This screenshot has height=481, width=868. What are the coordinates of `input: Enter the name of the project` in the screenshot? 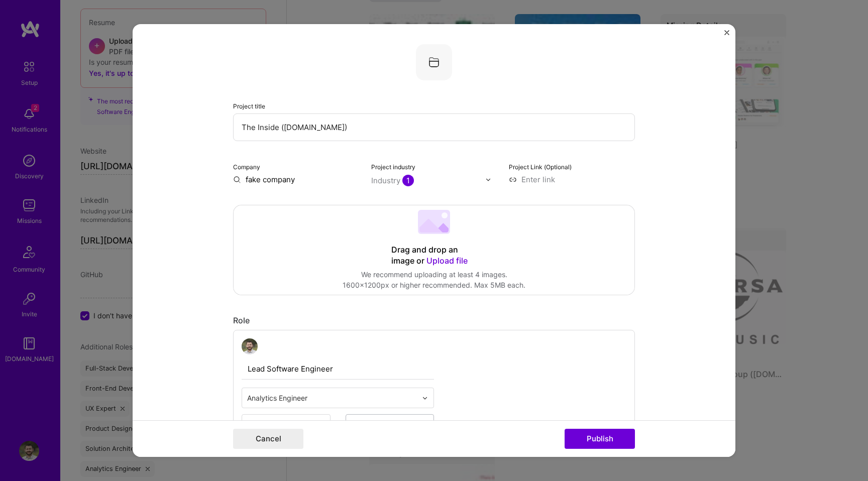 It's located at (434, 127).